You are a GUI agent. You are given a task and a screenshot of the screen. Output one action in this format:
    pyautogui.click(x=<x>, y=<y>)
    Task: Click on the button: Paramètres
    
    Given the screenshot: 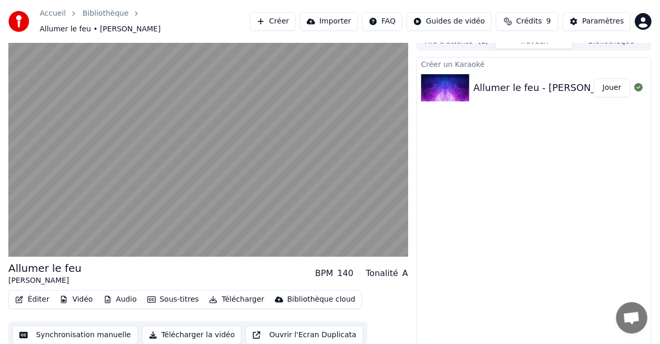 What is the action you would take?
    pyautogui.click(x=597, y=21)
    